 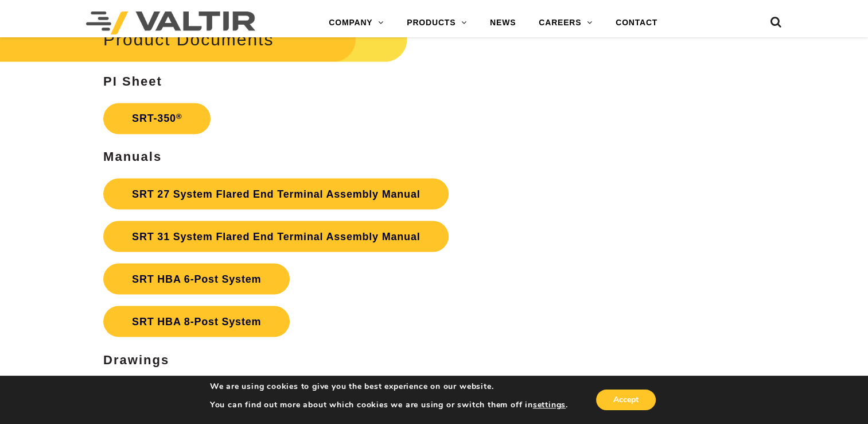 What do you see at coordinates (132, 156) in the screenshot?
I see `strong: Manuals` at bounding box center [132, 156].